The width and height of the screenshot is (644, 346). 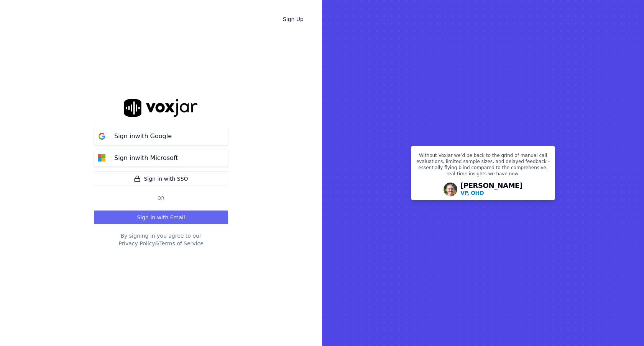 I want to click on button: Sign in with Email, so click(x=161, y=218).